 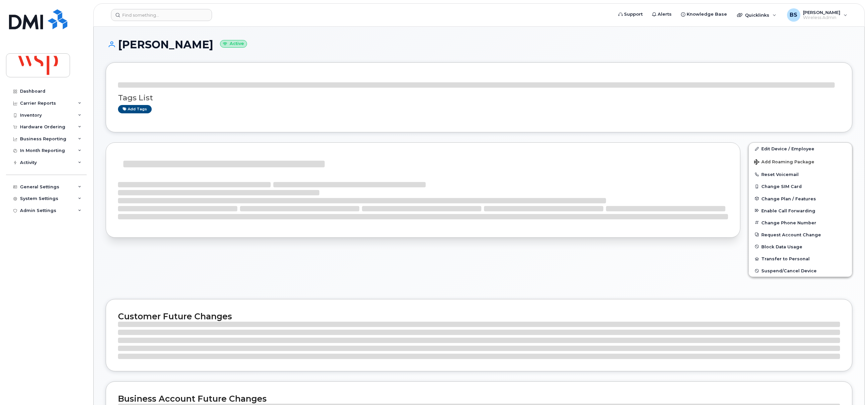 What do you see at coordinates (479, 98) in the screenshot?
I see `h3: Tags List` at bounding box center [479, 98].